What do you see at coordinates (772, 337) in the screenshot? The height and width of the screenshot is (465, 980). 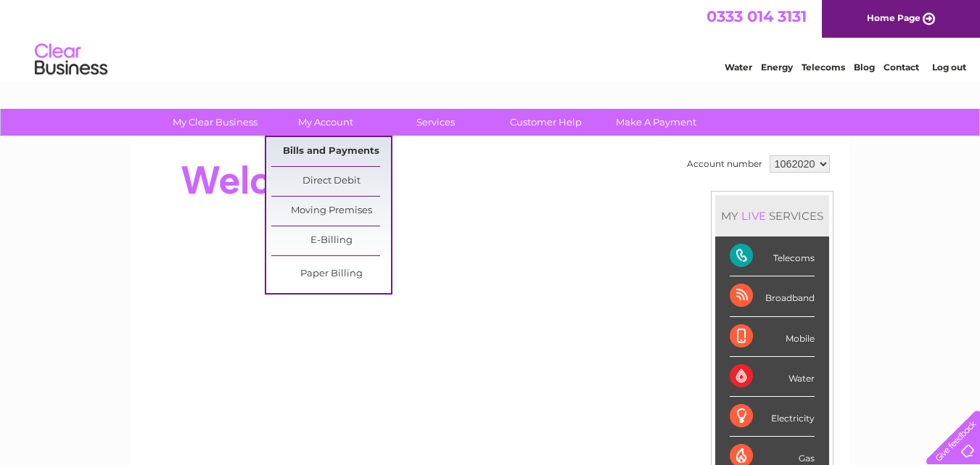 I see `div: Mobile` at bounding box center [772, 337].